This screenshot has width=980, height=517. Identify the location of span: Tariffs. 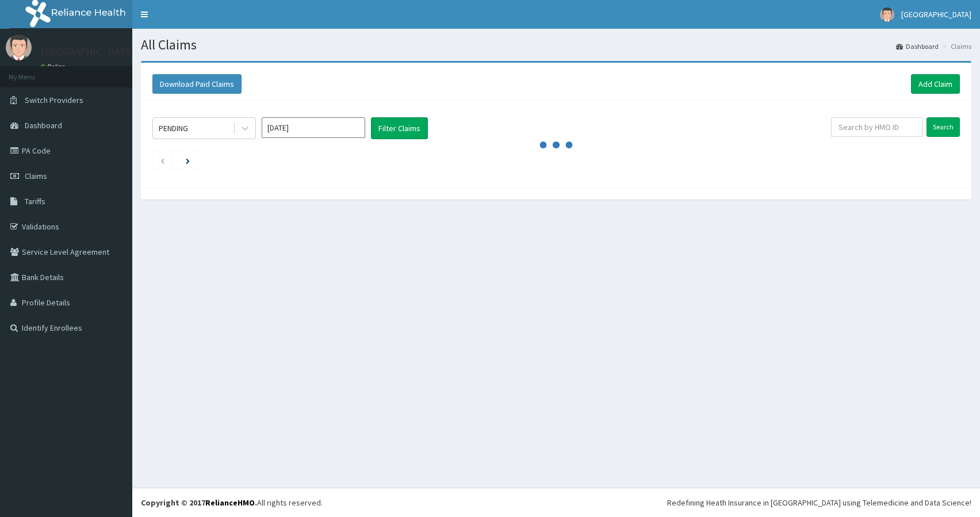
(35, 202).